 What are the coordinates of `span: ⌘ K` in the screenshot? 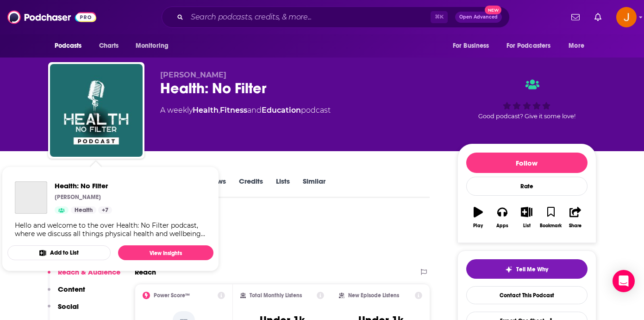 It's located at (439, 17).